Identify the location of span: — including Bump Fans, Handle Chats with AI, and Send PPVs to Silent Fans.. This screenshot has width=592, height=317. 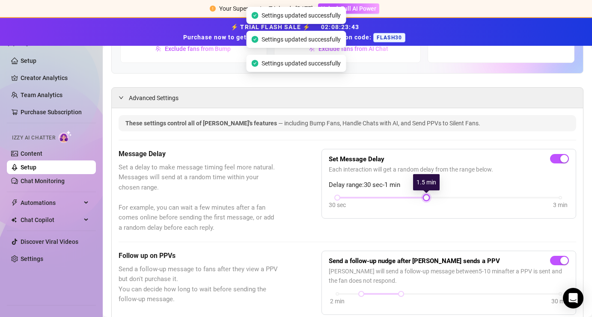
(380, 123).